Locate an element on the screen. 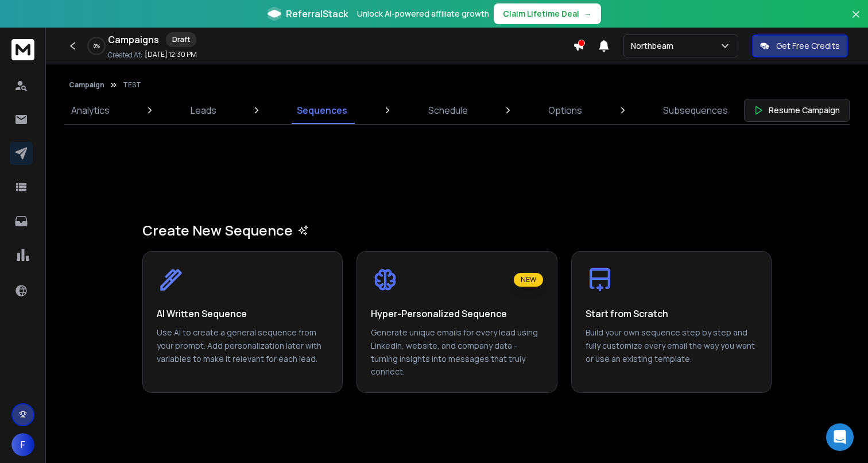 This screenshot has height=463, width=868. button: Start from ScratchBuild your own sequence step by step and fully customize every email the way yo... is located at coordinates (671, 321).